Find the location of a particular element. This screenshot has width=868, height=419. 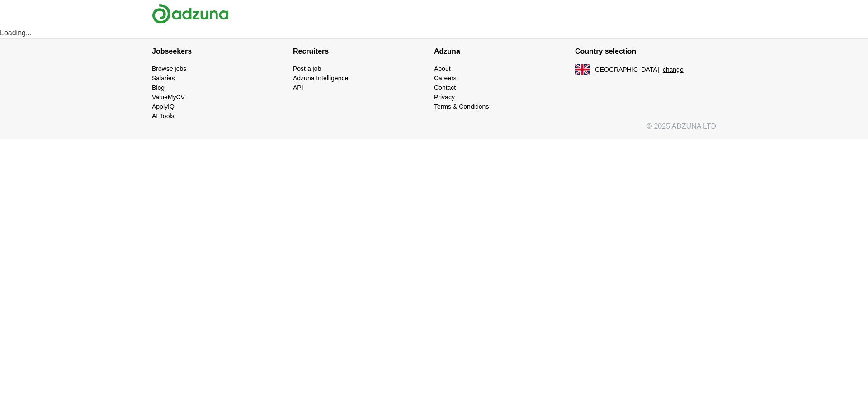

img: Adzuna logo is located at coordinates (190, 14).